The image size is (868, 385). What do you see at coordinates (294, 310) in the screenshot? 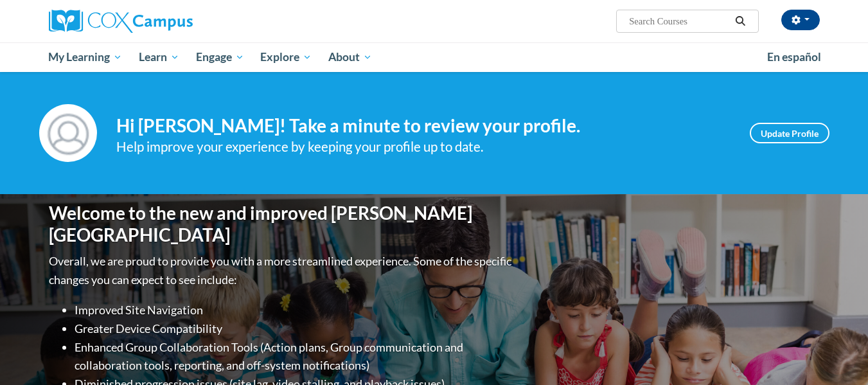
I see `li: Improved Site Navigation` at bounding box center [294, 310].